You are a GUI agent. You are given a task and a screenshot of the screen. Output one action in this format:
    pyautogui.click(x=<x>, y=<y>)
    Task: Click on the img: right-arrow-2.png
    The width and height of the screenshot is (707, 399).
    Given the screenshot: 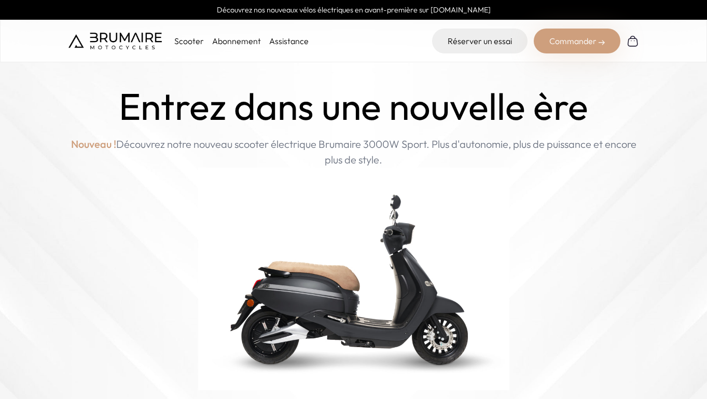 What is the action you would take?
    pyautogui.click(x=602, y=43)
    